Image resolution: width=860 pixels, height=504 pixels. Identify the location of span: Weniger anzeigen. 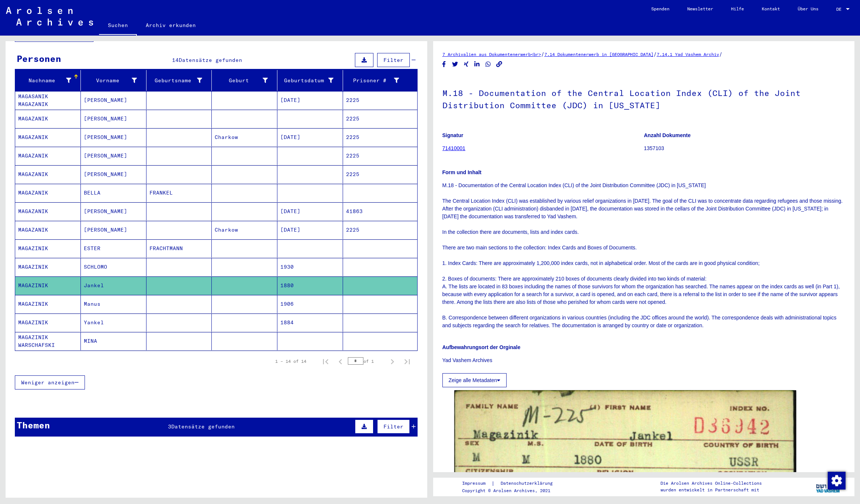
(48, 383).